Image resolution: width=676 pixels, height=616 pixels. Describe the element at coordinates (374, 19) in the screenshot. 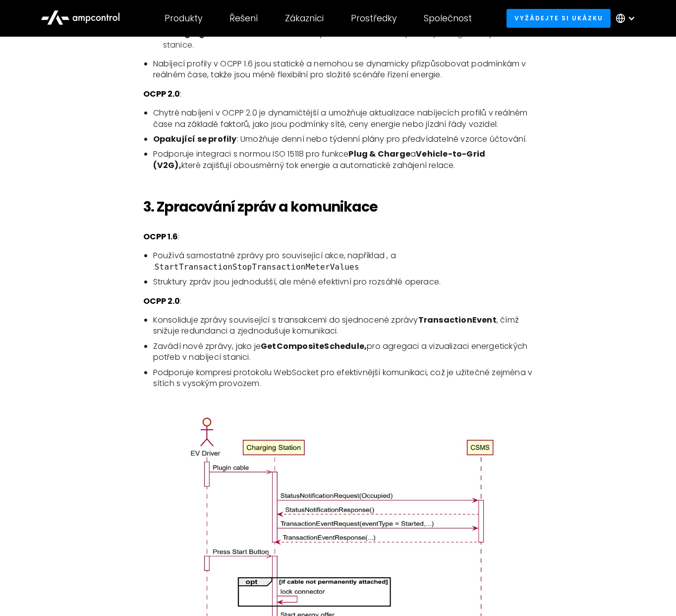

I see `div: Prostředky` at that location.